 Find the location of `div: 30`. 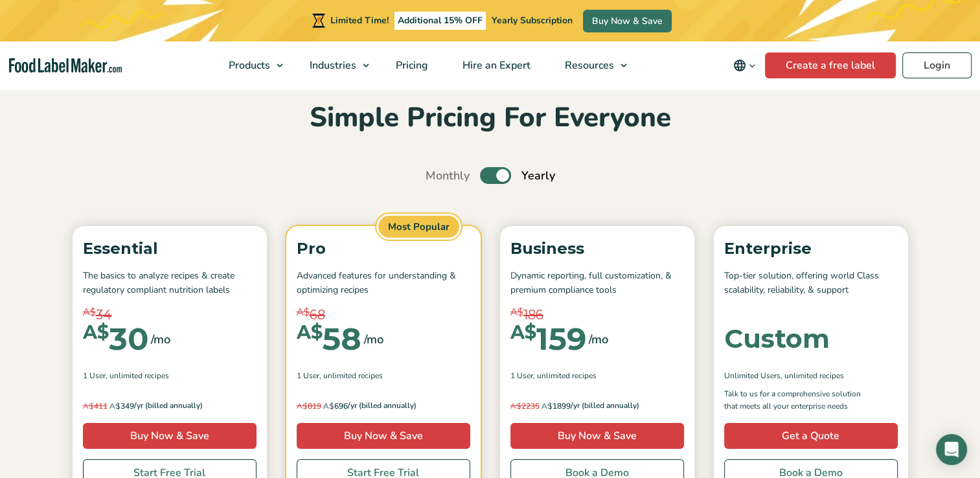

div: 30 is located at coordinates (115, 339).